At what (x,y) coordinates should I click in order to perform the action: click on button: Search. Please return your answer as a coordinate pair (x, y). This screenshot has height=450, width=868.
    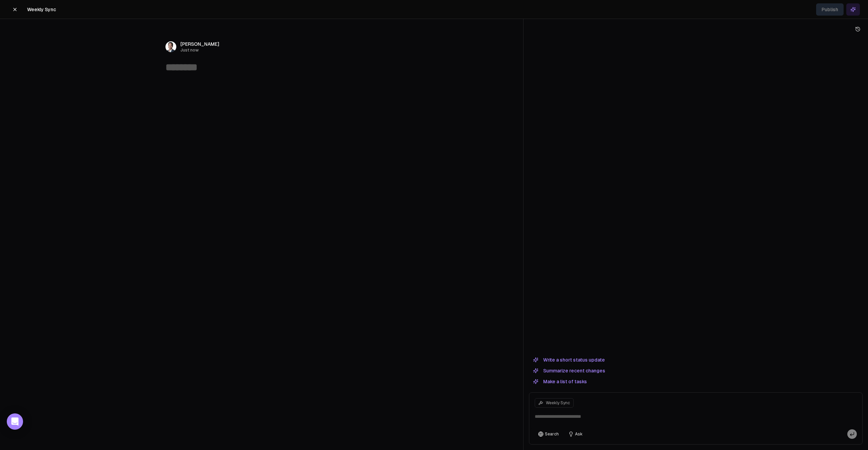
    Looking at the image, I should click on (548, 434).